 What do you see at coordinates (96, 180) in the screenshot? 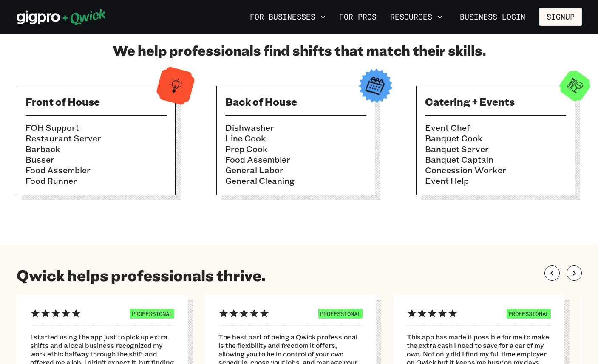
I see `li: Food Runner` at bounding box center [96, 180].